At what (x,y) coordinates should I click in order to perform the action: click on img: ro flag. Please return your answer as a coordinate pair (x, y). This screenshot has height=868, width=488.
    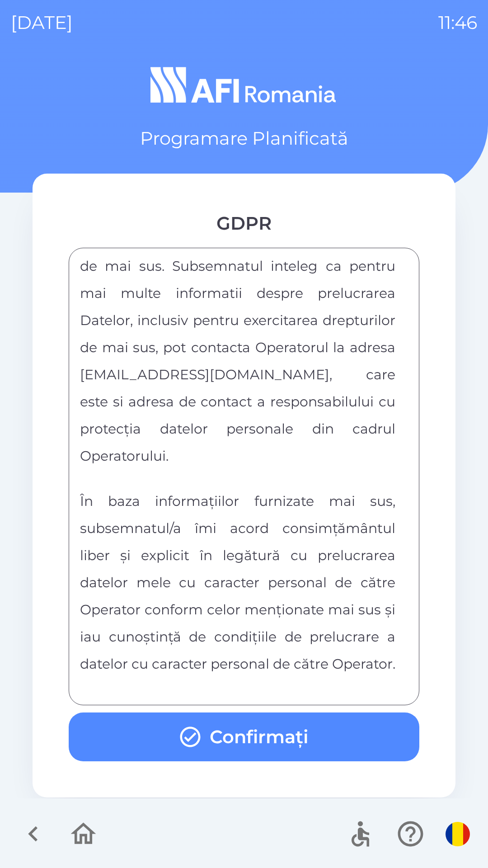
    Looking at the image, I should click on (458, 834).